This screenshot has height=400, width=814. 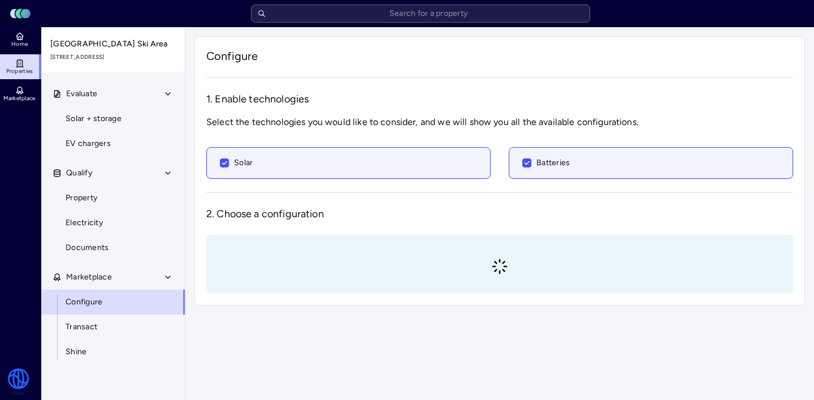 I want to click on span: Qualify, so click(x=79, y=173).